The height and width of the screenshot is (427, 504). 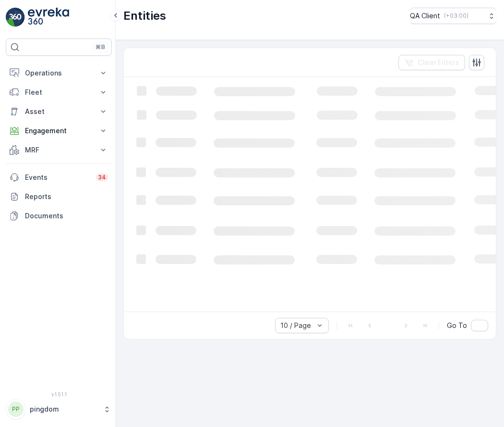 I want to click on button: Asset, so click(x=59, y=111).